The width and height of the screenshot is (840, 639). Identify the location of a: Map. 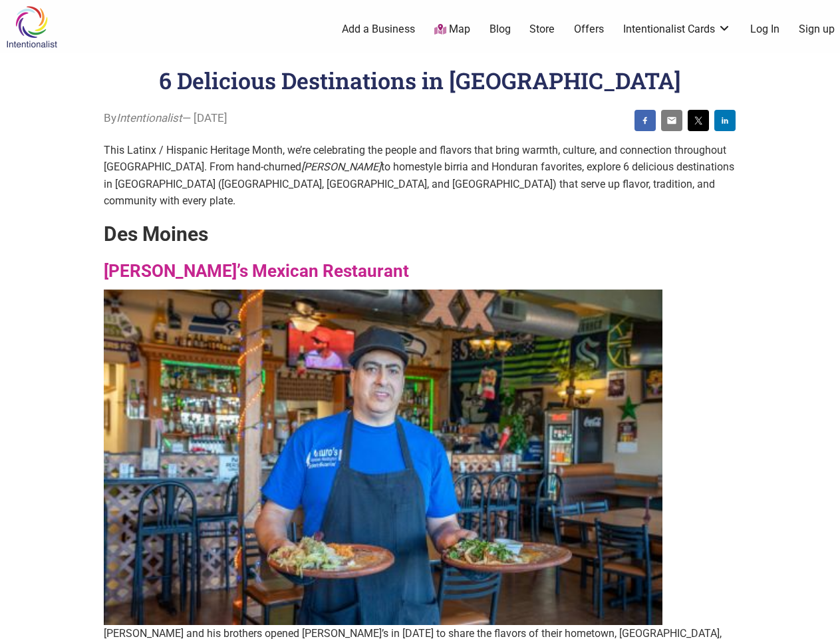
(453, 29).